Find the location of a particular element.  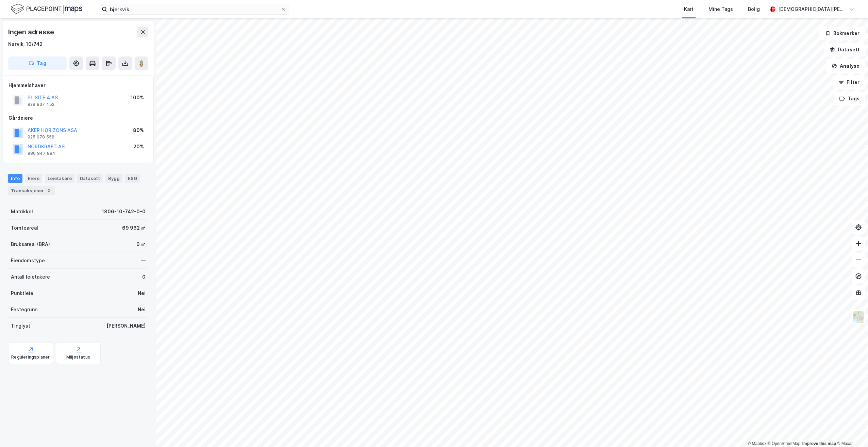

div: Bygg is located at coordinates (114, 178).